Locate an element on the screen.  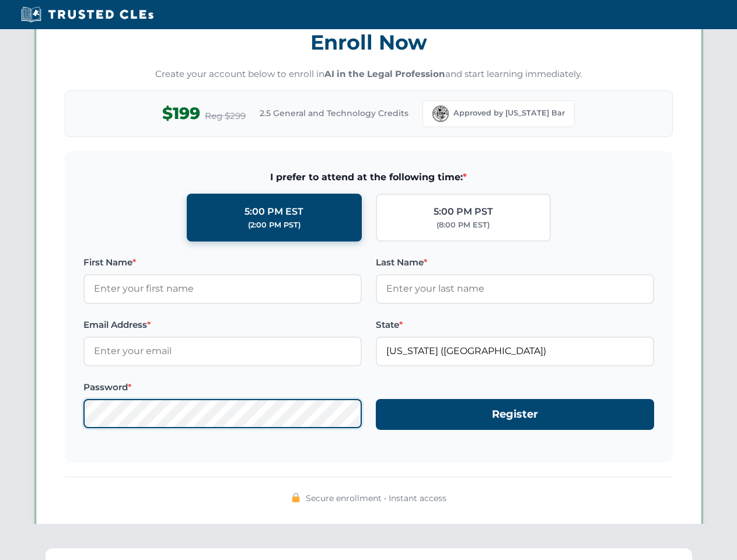
span: I prefer to attend at the following time: is located at coordinates (368, 178).